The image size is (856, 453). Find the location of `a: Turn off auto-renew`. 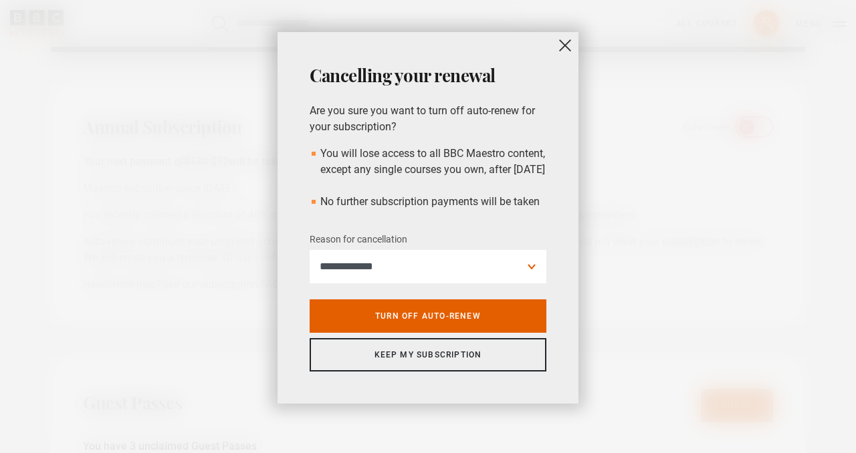

a: Turn off auto-renew is located at coordinates (428, 316).